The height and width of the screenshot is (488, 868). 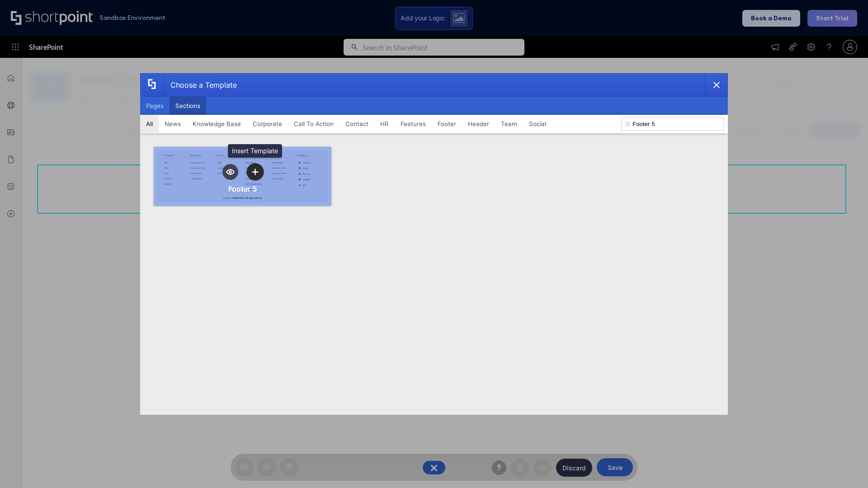 I want to click on button: Call To Action, so click(x=314, y=124).